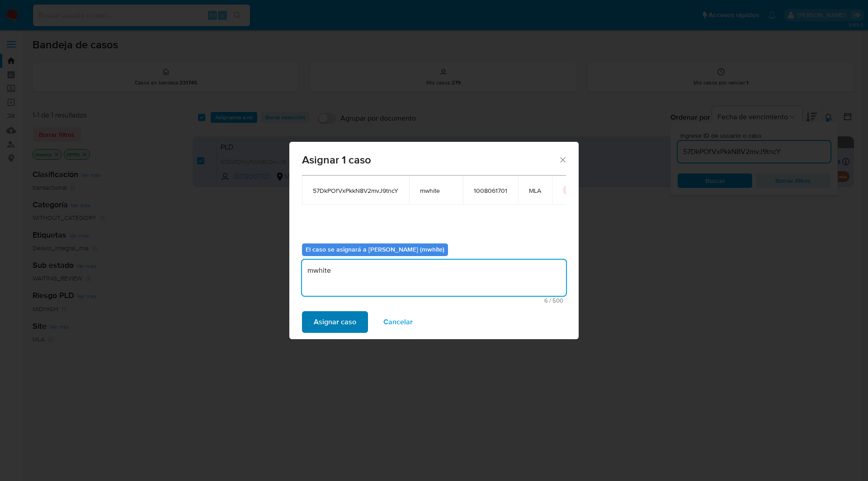 The width and height of the screenshot is (868, 481). Describe the element at coordinates (335, 322) in the screenshot. I see `span: Asignar caso` at that location.